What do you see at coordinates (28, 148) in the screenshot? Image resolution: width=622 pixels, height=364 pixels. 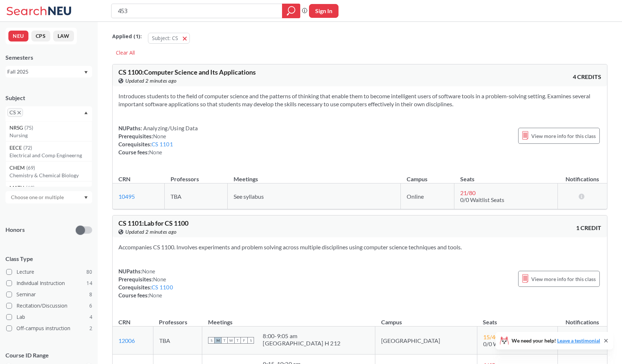 I see `span: ( 72 )` at bounding box center [28, 148].